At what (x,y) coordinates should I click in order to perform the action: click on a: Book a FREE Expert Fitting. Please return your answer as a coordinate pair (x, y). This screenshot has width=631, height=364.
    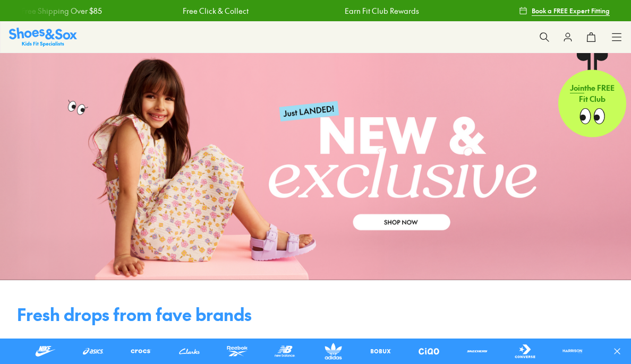
    Looking at the image, I should click on (563, 11).